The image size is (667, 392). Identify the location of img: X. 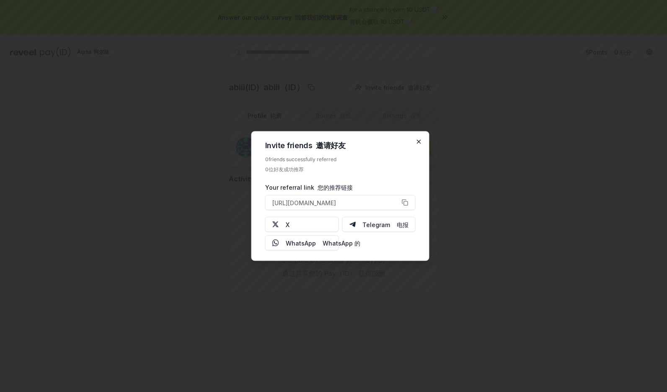
(276, 224).